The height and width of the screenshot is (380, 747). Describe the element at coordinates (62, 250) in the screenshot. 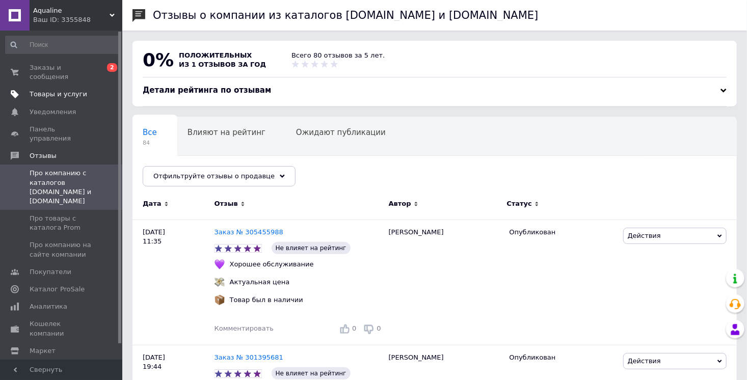

I see `span: Про компанию на сайте компании` at that location.